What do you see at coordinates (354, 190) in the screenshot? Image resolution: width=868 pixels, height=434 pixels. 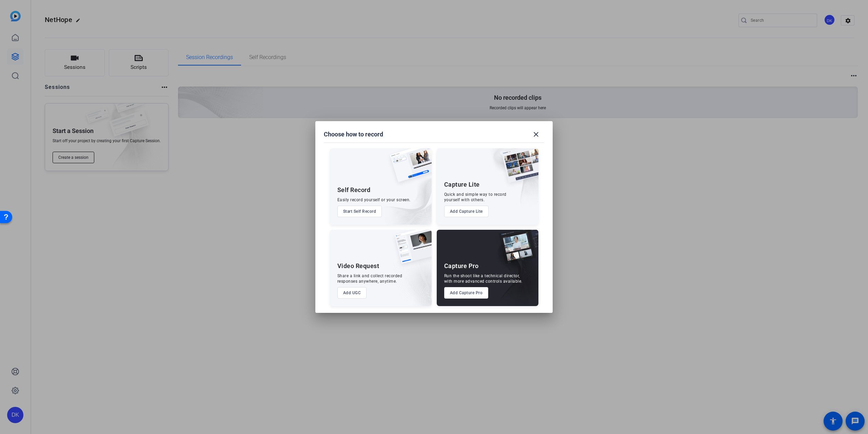 I see `div: Self Record` at bounding box center [354, 190].